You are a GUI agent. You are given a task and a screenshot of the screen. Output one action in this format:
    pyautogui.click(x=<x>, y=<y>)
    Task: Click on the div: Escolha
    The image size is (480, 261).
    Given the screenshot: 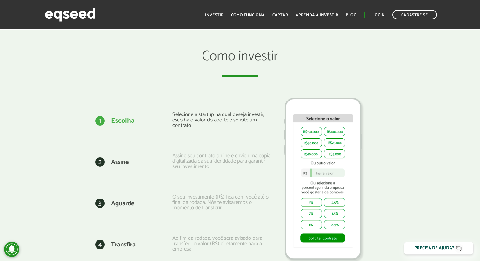 What is the action you would take?
    pyautogui.click(x=123, y=121)
    